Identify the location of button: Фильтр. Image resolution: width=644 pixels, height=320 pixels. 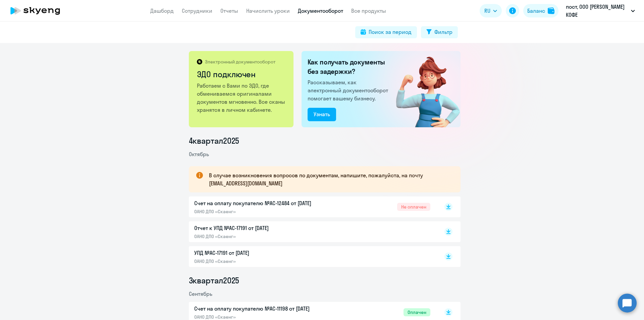
(440, 32).